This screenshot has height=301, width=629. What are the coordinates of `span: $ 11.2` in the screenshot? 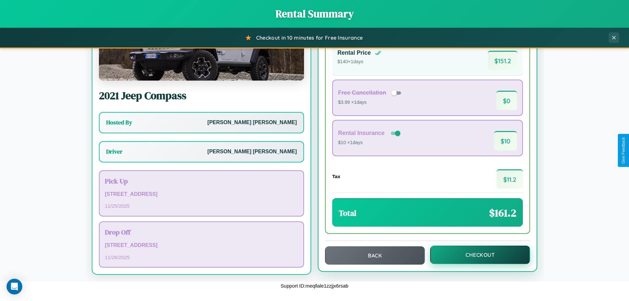 It's located at (510, 179).